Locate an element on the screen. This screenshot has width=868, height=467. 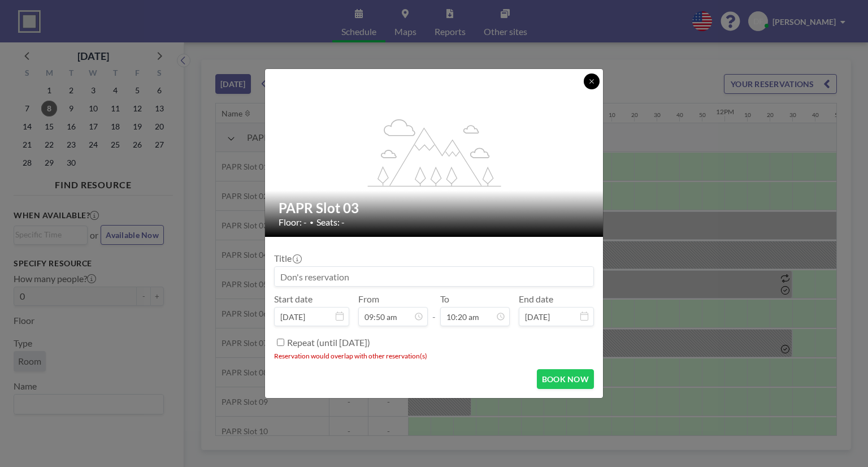
span: Seats: - is located at coordinates (331, 222).